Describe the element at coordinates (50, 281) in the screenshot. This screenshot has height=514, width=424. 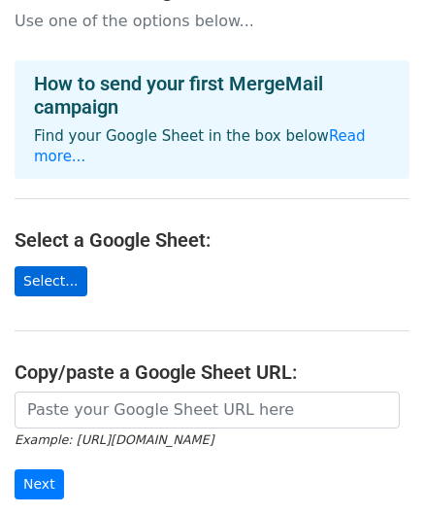
I see `a: Select...` at that location.